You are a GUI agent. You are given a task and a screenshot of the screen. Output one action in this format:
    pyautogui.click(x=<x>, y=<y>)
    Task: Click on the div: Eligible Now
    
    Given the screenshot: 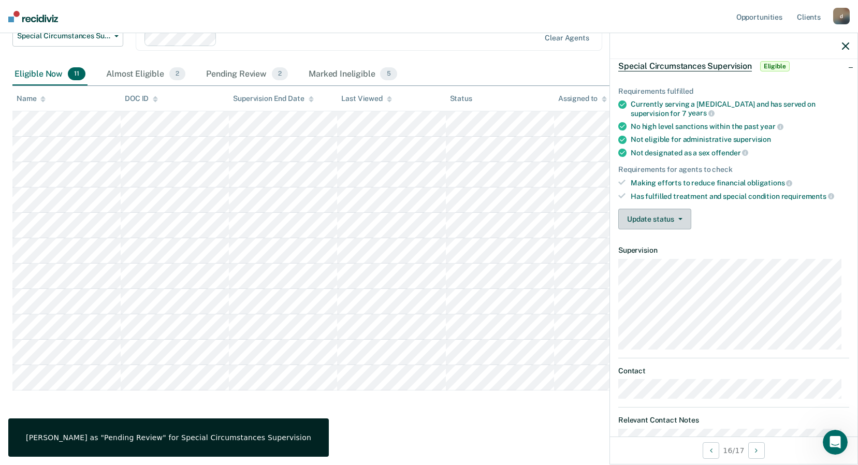 What is the action you would take?
    pyautogui.click(x=50, y=75)
    